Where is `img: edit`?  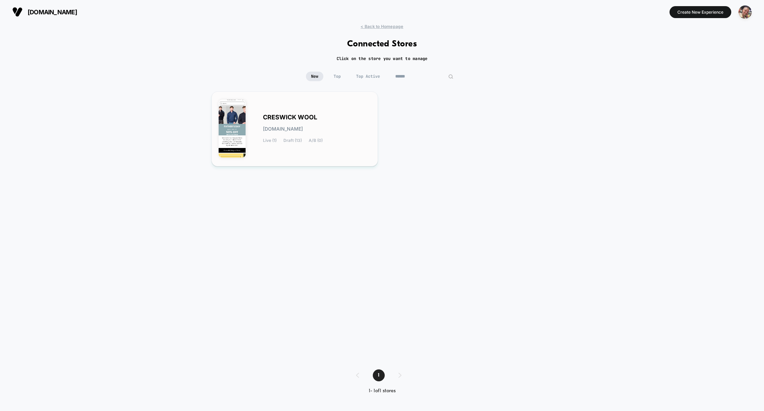
img: edit is located at coordinates (451, 76).